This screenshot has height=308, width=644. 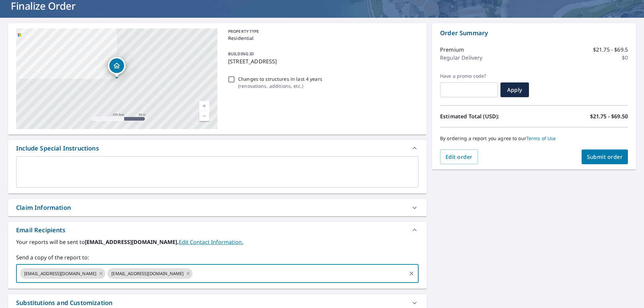 What do you see at coordinates (241, 54) in the screenshot?
I see `p: BUILDING ID` at bounding box center [241, 54].